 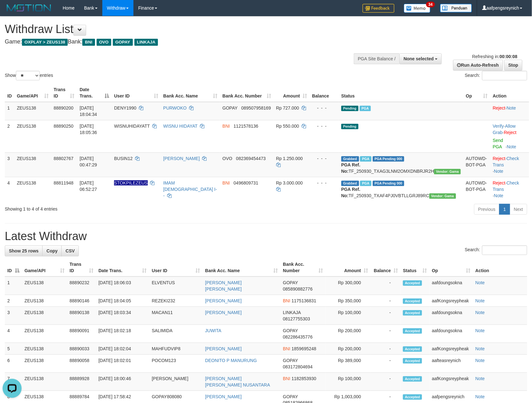 What do you see at coordinates (494, 57) in the screenshot?
I see `span: Refreshing in:` at bounding box center [494, 57].